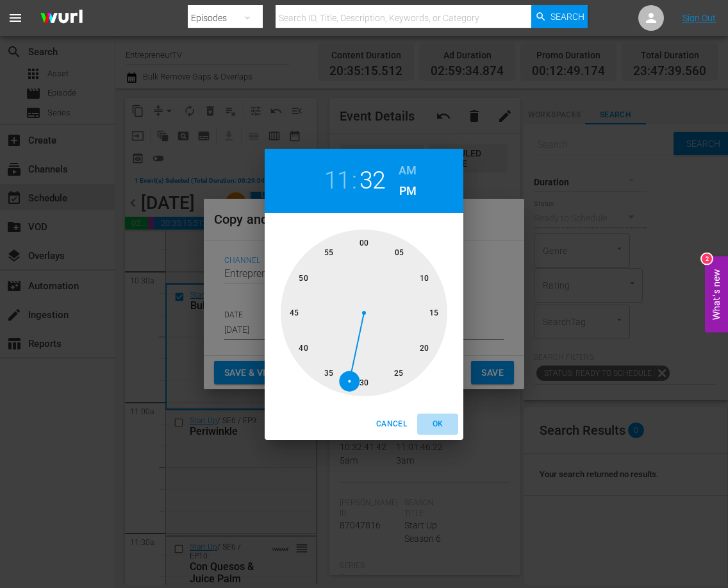 The width and height of the screenshot is (728, 588). What do you see at coordinates (337, 180) in the screenshot?
I see `h2: 11` at bounding box center [337, 180].